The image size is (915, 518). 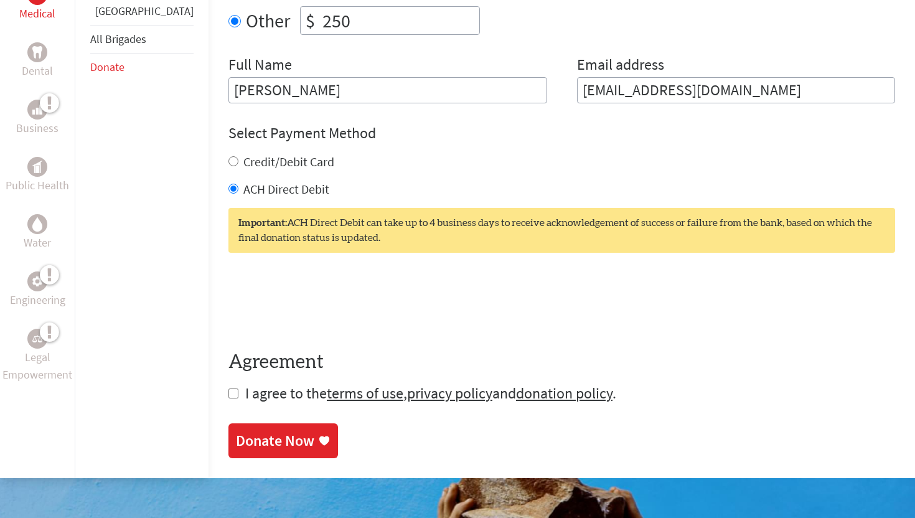 I want to click on a: Donate, so click(x=107, y=67).